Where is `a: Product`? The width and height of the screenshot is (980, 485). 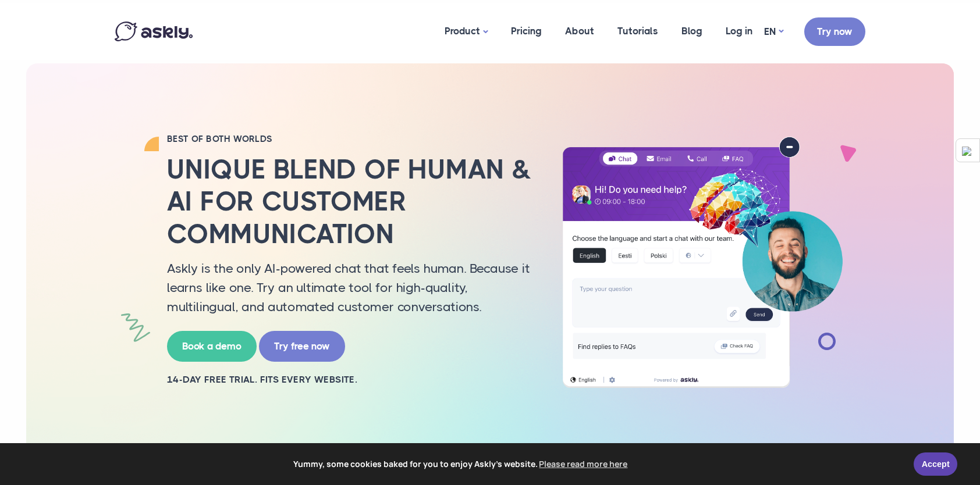 a: Product is located at coordinates (466, 31).